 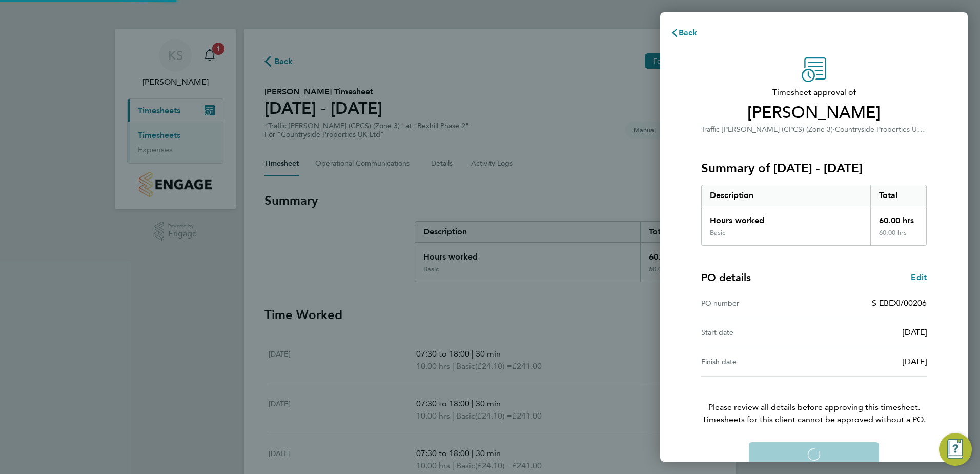 I want to click on span: Timesheets for this client cannot be approved without a PO., so click(x=814, y=420).